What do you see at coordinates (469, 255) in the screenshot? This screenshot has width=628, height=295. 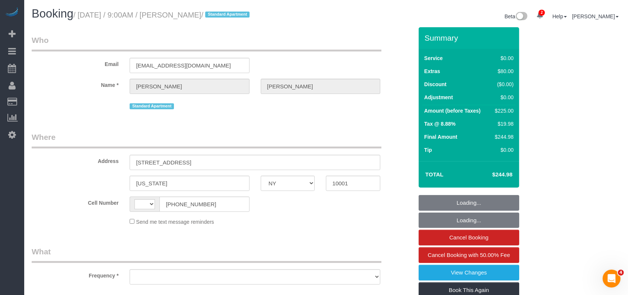 I see `a: Cancel Booking with 50.00% Fee` at bounding box center [469, 255].